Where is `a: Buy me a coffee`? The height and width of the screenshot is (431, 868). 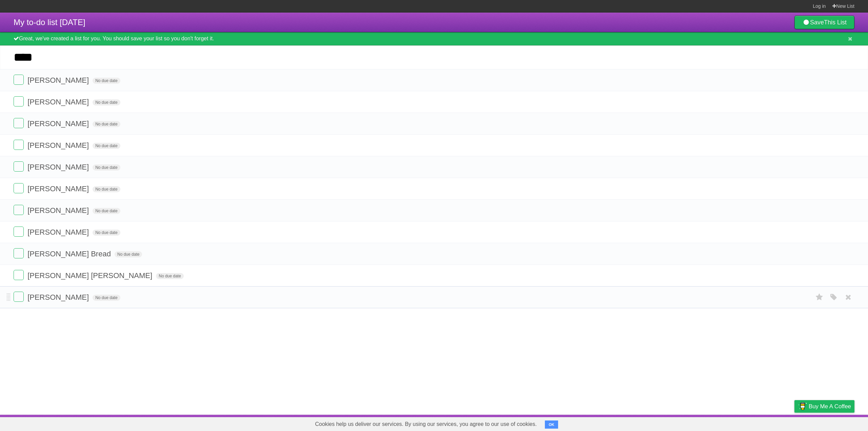
a: Buy me a coffee is located at coordinates (824, 406).